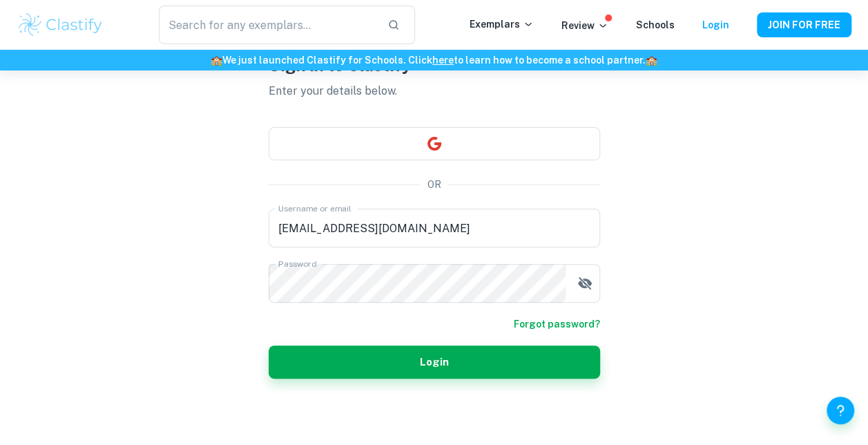 The image size is (868, 445). Describe the element at coordinates (656, 25) in the screenshot. I see `a: Schools` at that location.